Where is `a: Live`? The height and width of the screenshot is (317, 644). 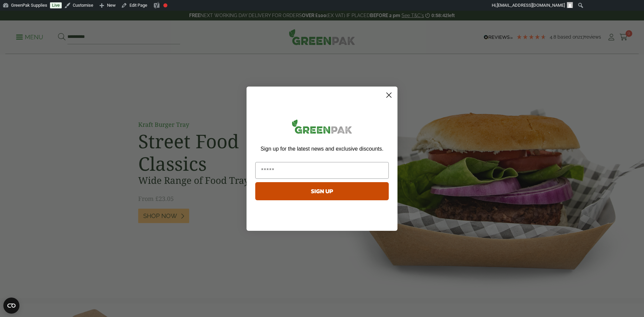
a: Live is located at coordinates (56, 5).